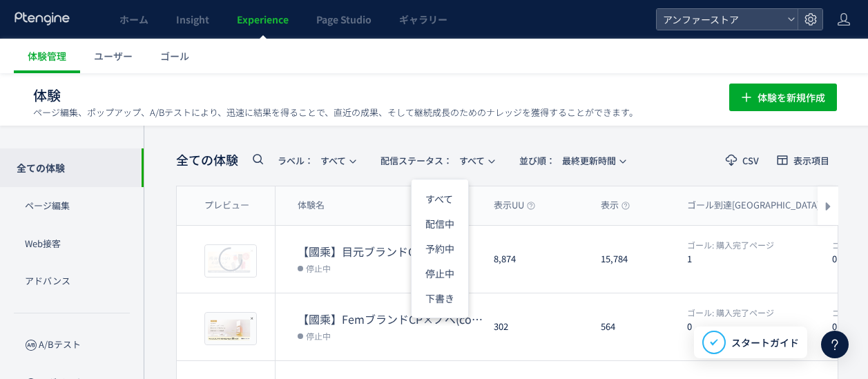  What do you see at coordinates (295, 160) in the screenshot?
I see `span: ラベル：` at bounding box center [295, 160].